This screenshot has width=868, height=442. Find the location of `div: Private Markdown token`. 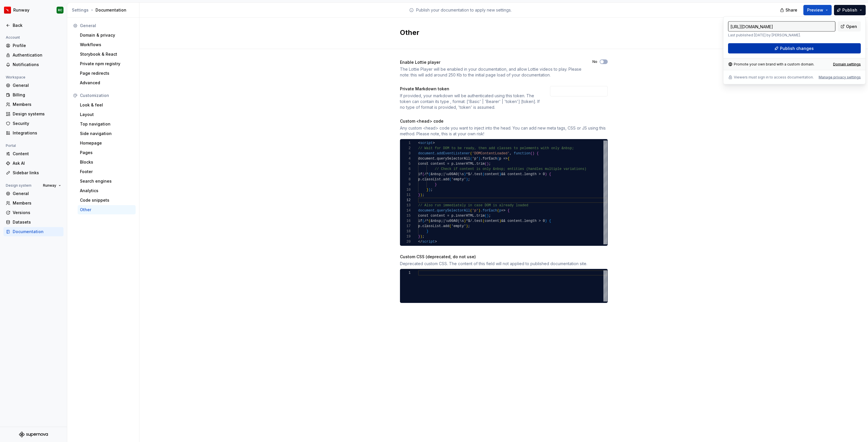

div: Private Markdown token is located at coordinates (470, 89).